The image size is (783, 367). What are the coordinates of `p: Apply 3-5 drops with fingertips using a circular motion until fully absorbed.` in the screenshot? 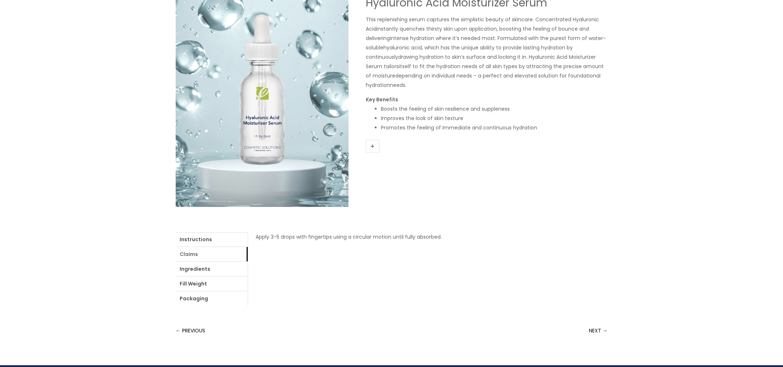 It's located at (428, 237).